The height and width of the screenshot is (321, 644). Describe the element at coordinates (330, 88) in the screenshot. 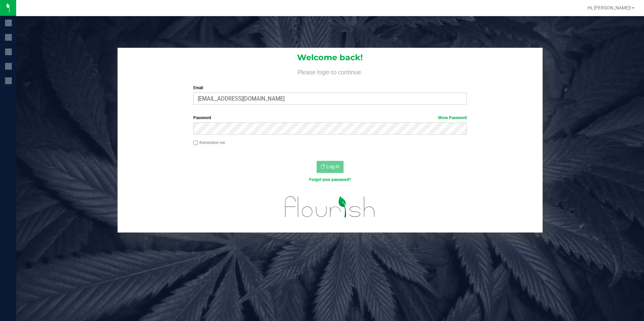

I see `label: Email` at that location.